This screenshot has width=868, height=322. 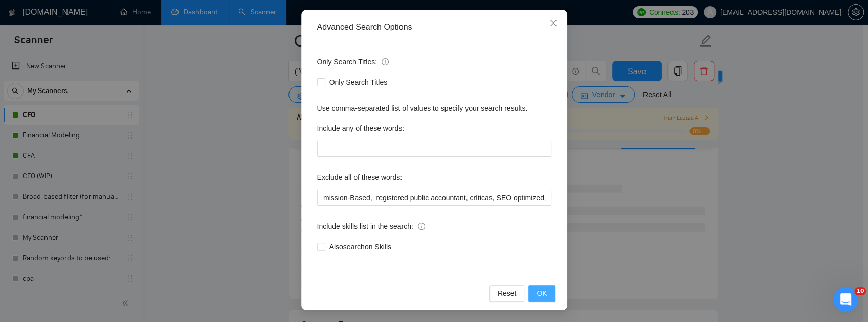 What do you see at coordinates (860, 292) in the screenshot?
I see `span: 10` at bounding box center [860, 292].